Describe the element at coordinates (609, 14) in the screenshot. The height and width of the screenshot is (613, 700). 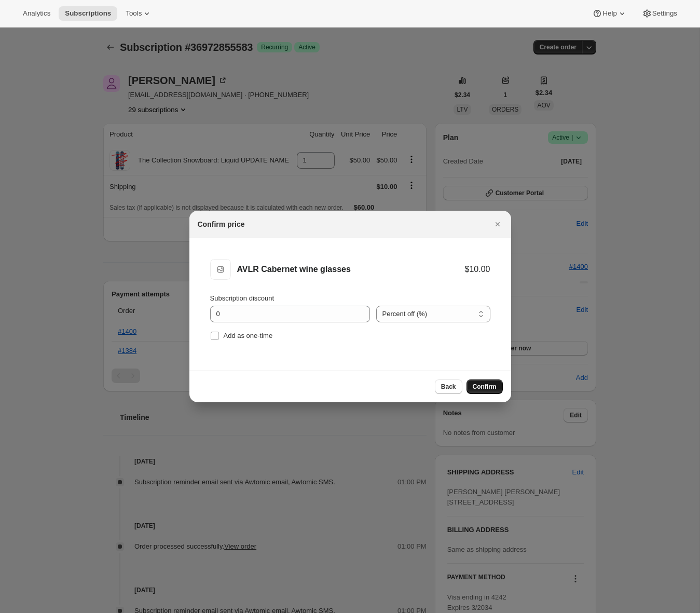
I see `button: Help` at that location.